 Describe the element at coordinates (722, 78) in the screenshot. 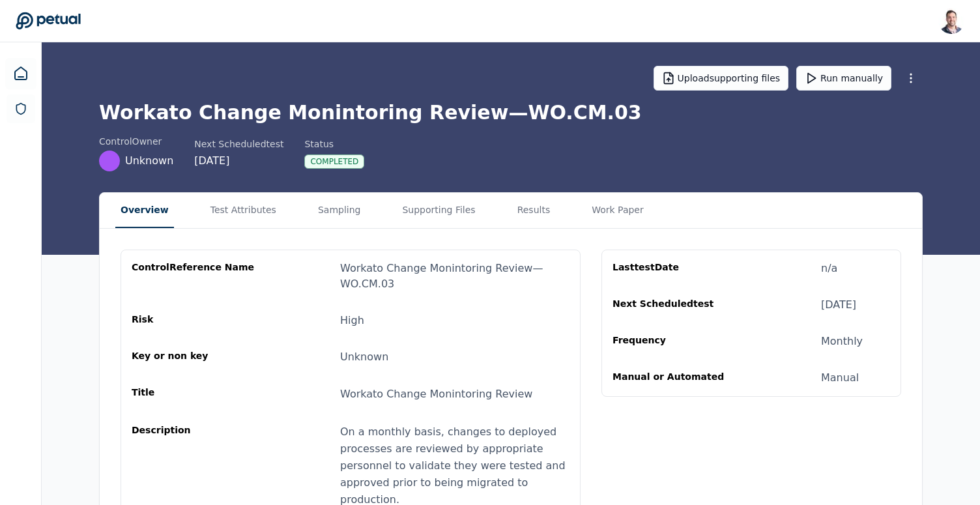

I see `button: Uploadsupporting files` at that location.